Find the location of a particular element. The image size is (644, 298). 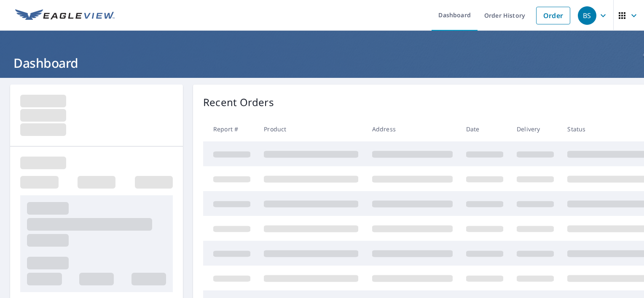

a: Order is located at coordinates (552, 16).